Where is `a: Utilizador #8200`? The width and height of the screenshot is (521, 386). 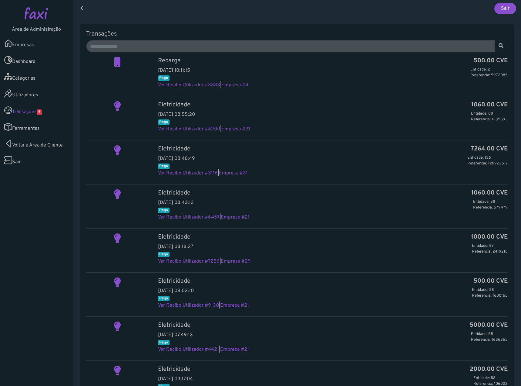
a: Utilizador #8200 is located at coordinates (202, 129).